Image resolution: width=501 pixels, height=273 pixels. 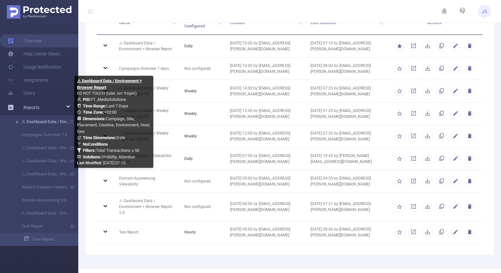 I want to click on span: FT_MediaSolutions Last 7 Days +02:00, so click(x=114, y=128).